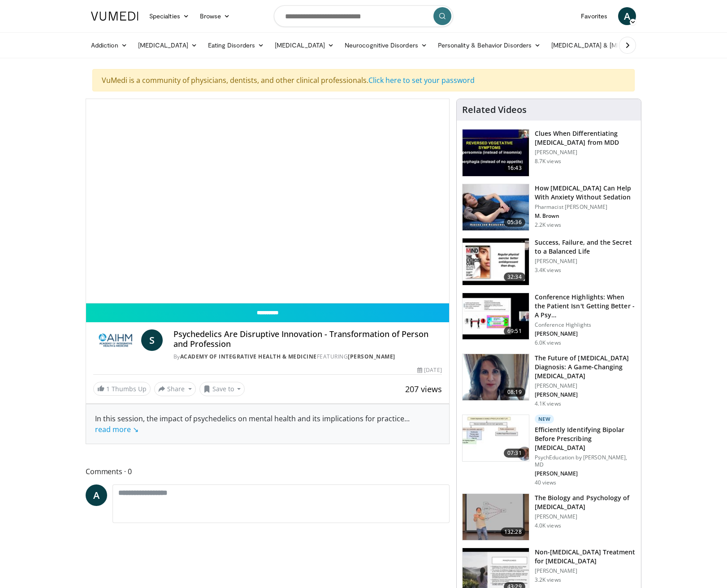 This screenshot has width=727, height=588. What do you see at coordinates (496, 153) in the screenshot?
I see `img: a6520382-d332-4ed3-9891-ee688fa49237.150x105_q85_crop-smart_upscale.jpg` at bounding box center [496, 153].